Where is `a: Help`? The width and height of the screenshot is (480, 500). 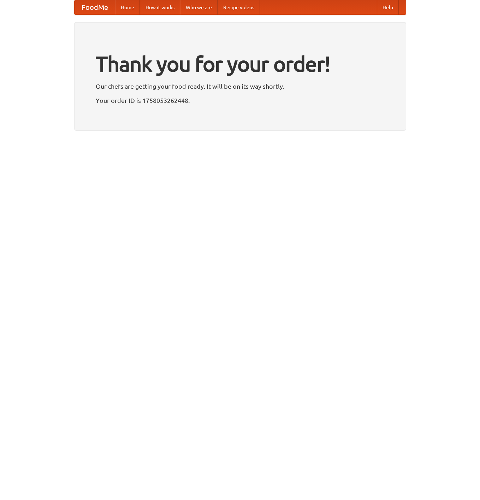
a: Help is located at coordinates (388, 7).